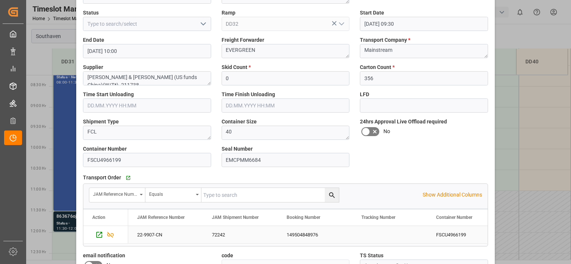 The height and width of the screenshot is (264, 571). Describe the element at coordinates (364, 95) in the screenshot. I see `span: LFD` at that location.